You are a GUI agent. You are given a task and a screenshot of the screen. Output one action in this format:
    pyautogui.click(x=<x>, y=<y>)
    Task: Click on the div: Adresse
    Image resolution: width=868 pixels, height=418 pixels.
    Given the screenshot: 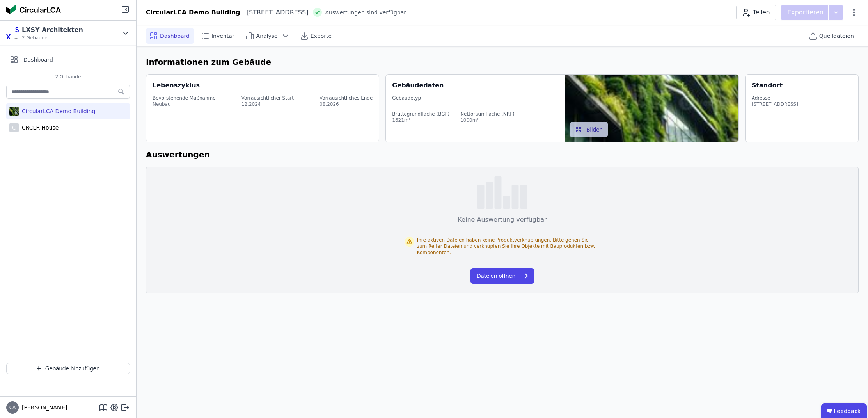 What is the action you would take?
    pyautogui.click(x=775, y=98)
    